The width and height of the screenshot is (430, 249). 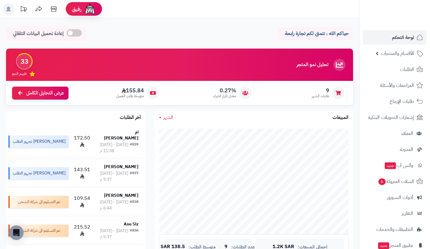 What do you see at coordinates (168, 117) in the screenshot?
I see `span: الشهر` at bounding box center [168, 117].